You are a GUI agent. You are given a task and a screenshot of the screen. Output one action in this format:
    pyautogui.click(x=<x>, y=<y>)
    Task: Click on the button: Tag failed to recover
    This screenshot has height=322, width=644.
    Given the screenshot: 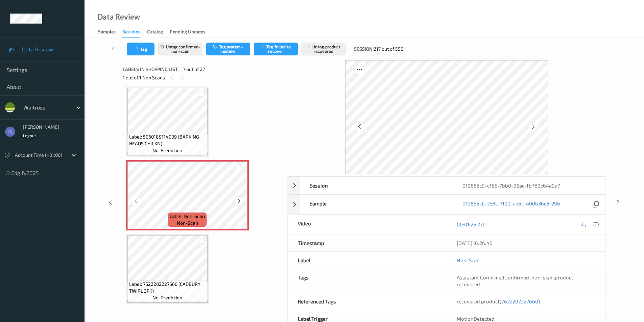 What is the action you would take?
    pyautogui.click(x=276, y=49)
    